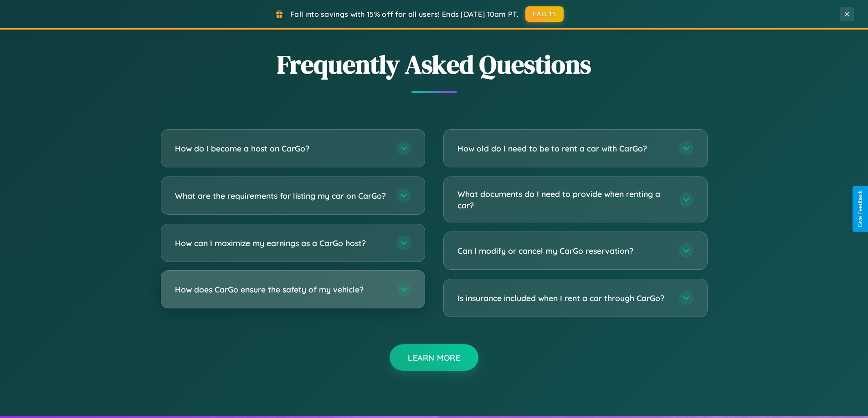 Image resolution: width=868 pixels, height=418 pixels. I want to click on h3: How old do I need to be to rent a car with CarGo?, so click(564, 148).